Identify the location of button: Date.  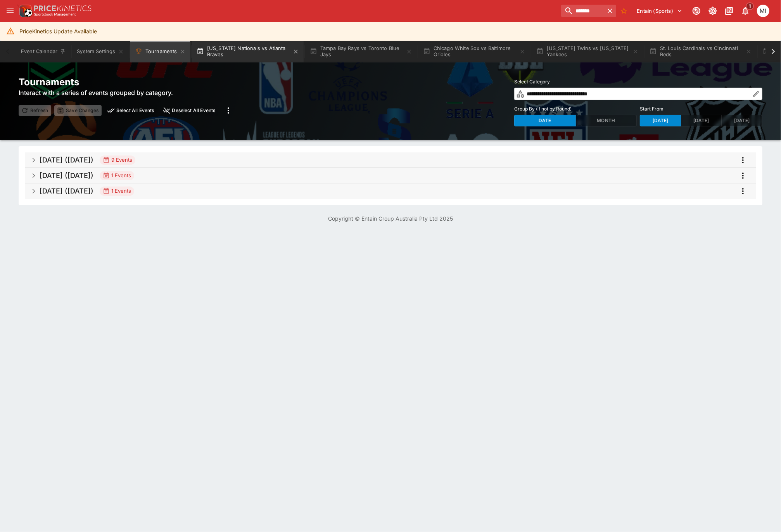
(545, 120).